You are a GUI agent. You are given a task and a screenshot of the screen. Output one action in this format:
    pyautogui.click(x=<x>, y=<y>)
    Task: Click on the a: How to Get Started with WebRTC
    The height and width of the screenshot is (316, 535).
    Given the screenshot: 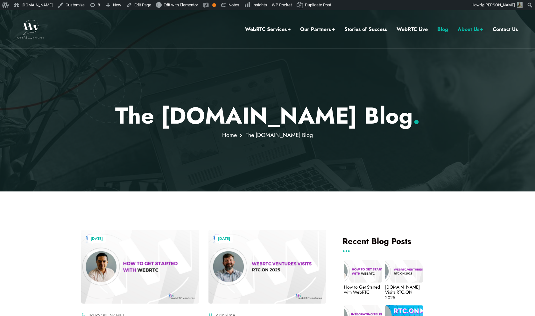 What is the action you would take?
    pyautogui.click(x=363, y=290)
    